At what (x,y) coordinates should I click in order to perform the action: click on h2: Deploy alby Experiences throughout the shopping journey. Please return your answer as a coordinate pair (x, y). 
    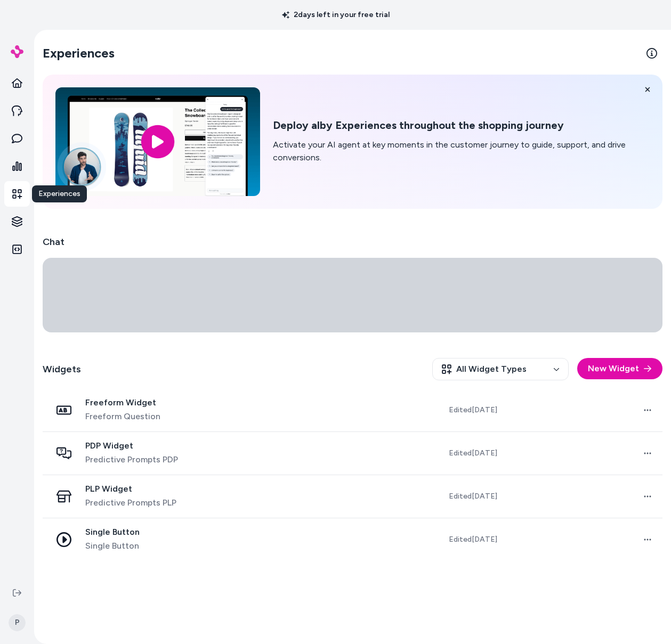
    Looking at the image, I should click on (461, 125).